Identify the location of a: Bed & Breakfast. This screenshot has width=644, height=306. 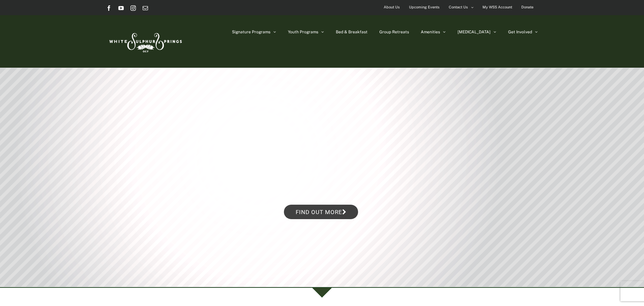
(352, 32).